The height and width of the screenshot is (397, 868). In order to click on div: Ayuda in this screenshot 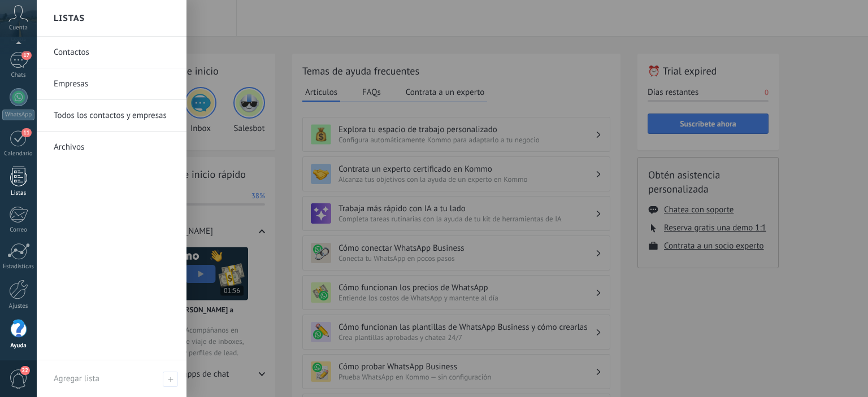, I will do `click(18, 345)`.